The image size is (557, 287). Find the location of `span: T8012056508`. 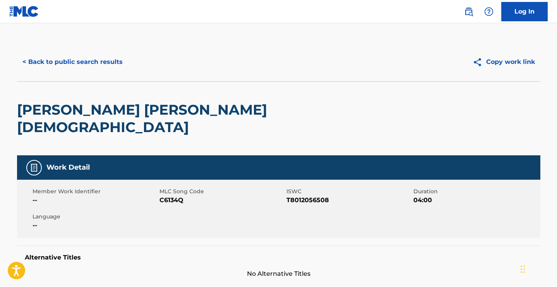

span: T8012056508 is located at coordinates (349, 200).